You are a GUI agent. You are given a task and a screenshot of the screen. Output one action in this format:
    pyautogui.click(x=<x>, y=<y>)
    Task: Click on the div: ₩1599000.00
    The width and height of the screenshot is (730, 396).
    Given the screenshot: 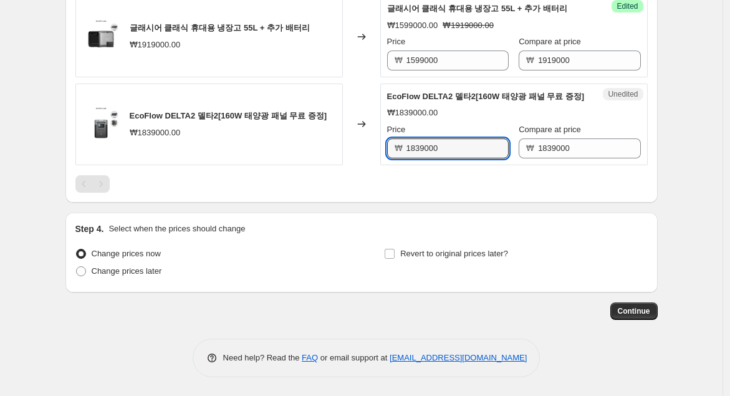 What is the action you would take?
    pyautogui.click(x=413, y=26)
    